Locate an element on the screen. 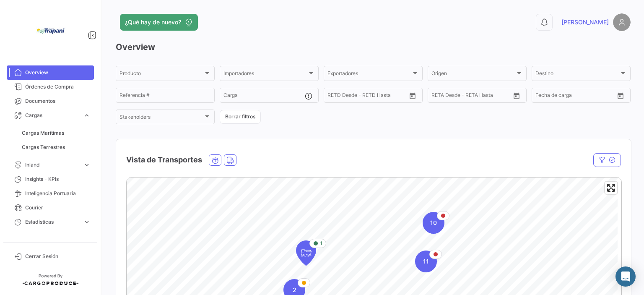 The width and height of the screenshot is (644, 295). h4: Vista de Transportes is located at coordinates (164, 160).